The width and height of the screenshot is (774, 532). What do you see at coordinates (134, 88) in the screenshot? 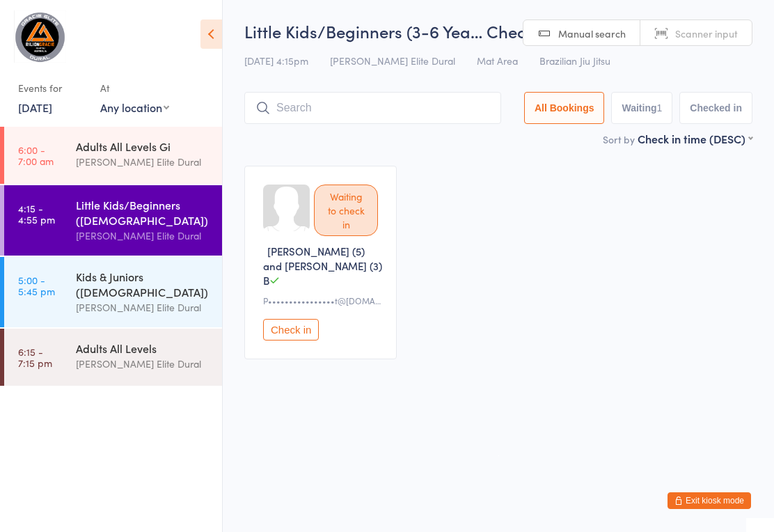
I see `div: At` at bounding box center [134, 88].